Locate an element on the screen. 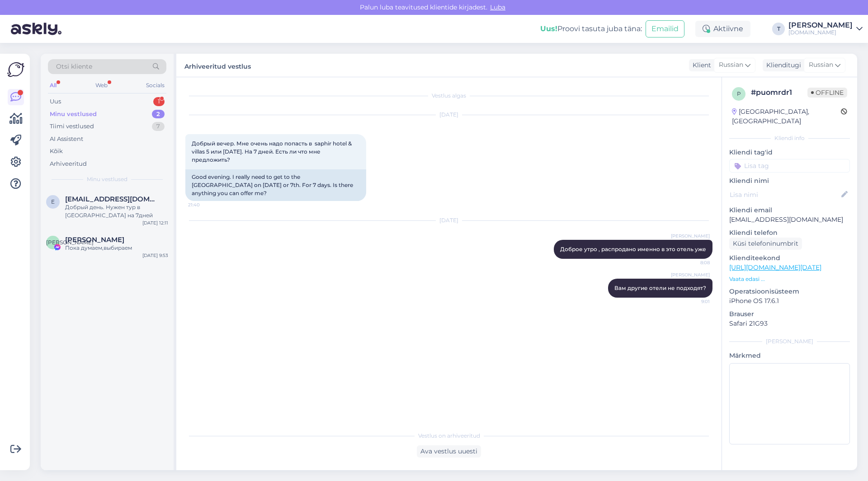 The height and width of the screenshot is (481, 868). div: Klient is located at coordinates (700, 65).